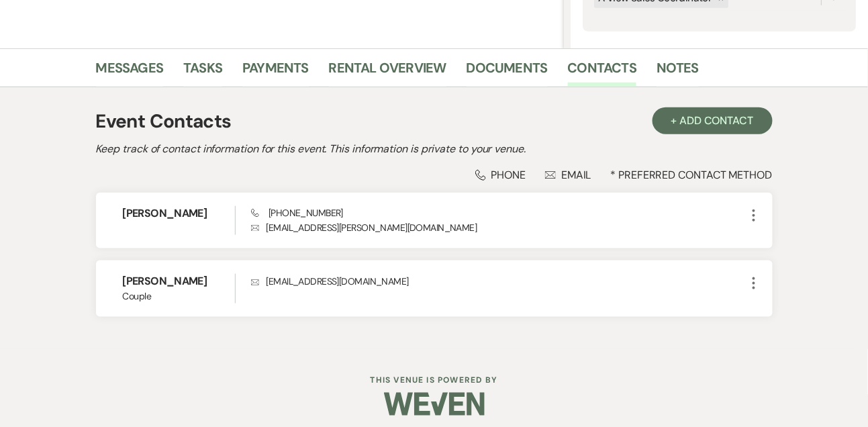  What do you see at coordinates (434, 149) in the screenshot?
I see `h2: Keep track of contact information for this event. This information is private to your venue.` at bounding box center [434, 149].